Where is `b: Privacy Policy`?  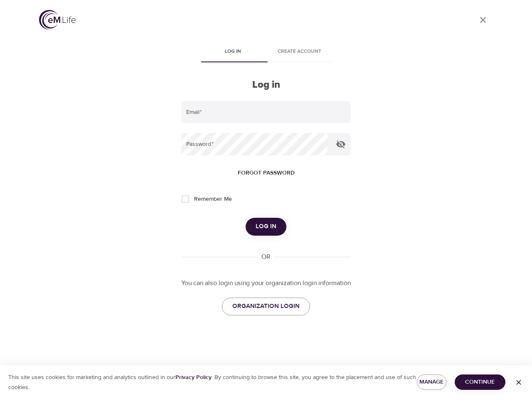
b: Privacy Policy is located at coordinates (193, 378).